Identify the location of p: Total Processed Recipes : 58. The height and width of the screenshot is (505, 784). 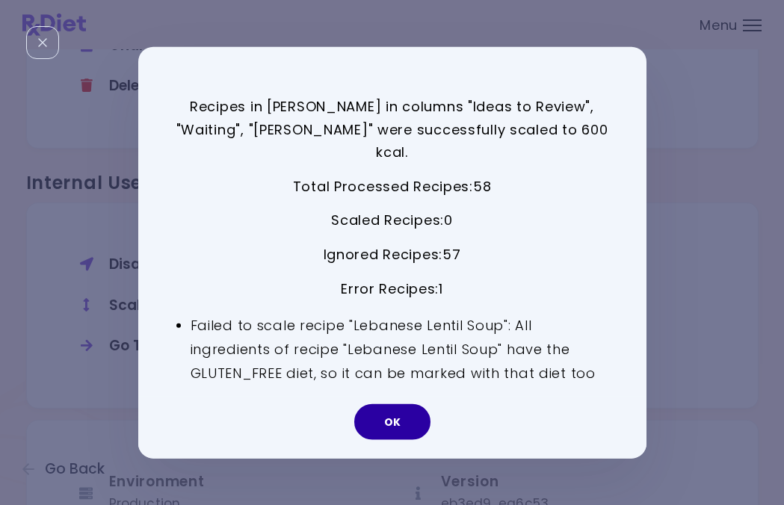
(393, 186).